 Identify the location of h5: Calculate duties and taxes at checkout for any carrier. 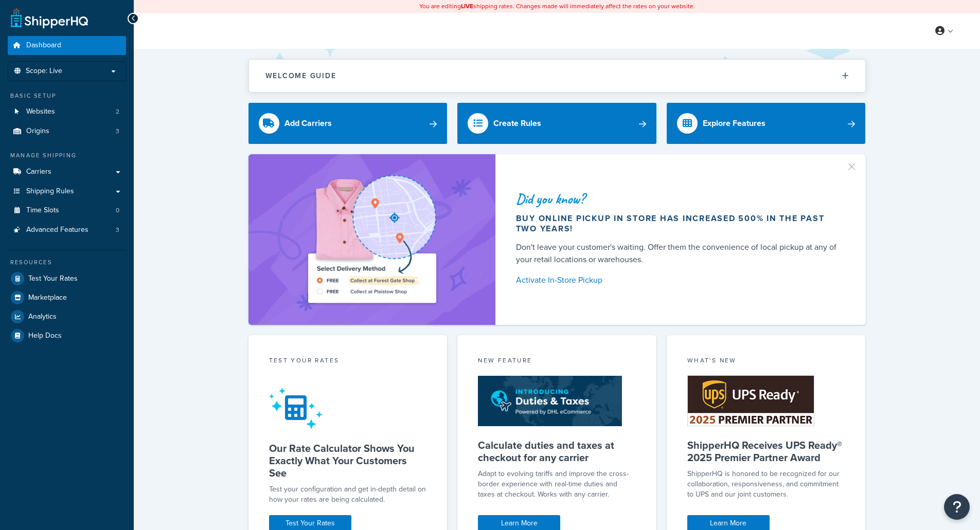
(557, 451).